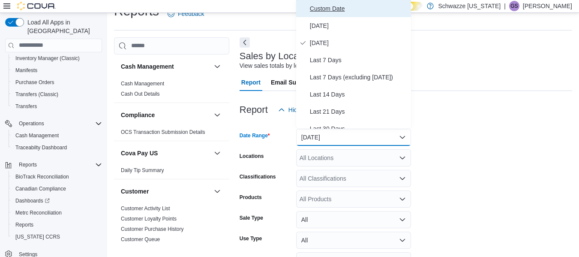 Image resolution: width=579 pixels, height=257 pixels. What do you see at coordinates (305, 110) in the screenshot?
I see `button: Hide Parameters` at bounding box center [305, 110].